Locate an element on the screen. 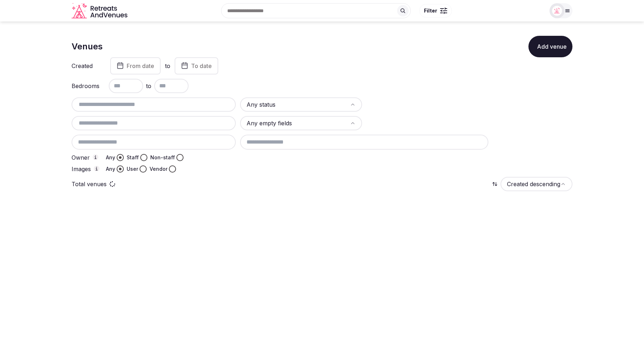  h1: Venues is located at coordinates (87, 47).